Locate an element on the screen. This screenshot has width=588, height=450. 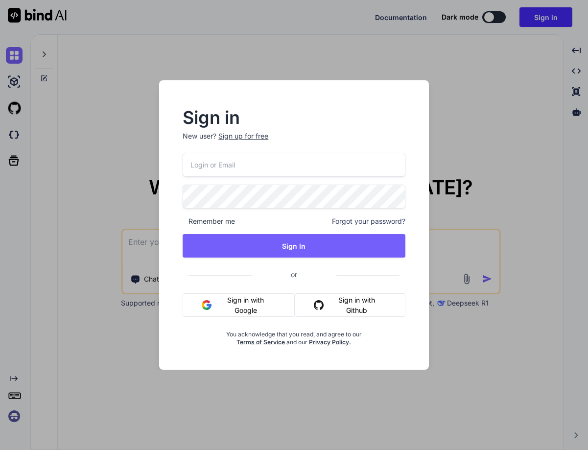
a: Terms of Service is located at coordinates (261, 342).